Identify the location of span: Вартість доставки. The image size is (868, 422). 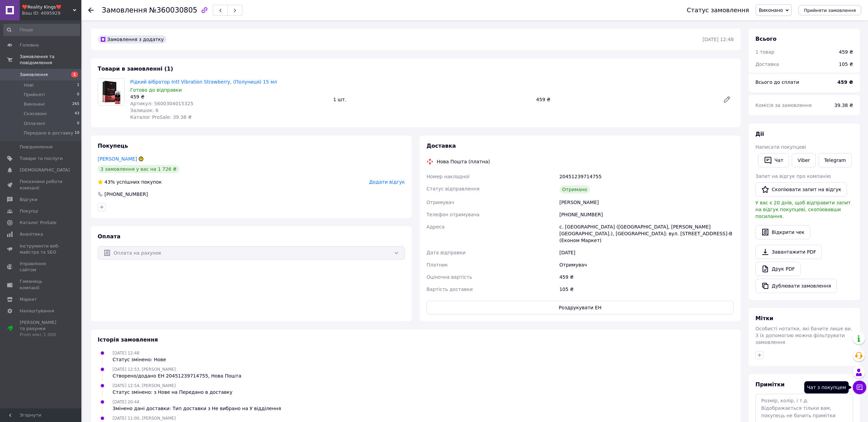
(450, 289).